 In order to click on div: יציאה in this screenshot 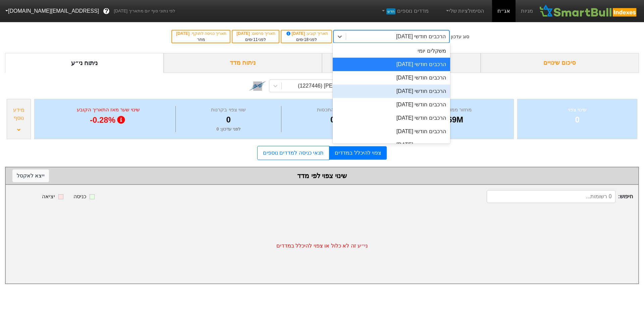, I will do `click(48, 197)`.